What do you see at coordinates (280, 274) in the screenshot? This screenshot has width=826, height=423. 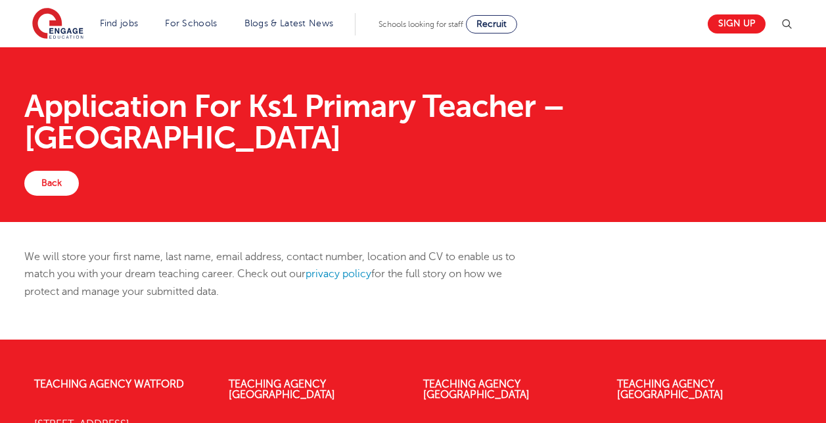 I see `p: We will store your first name, last name, email address, contact number, location and CV to enabl...` at bounding box center [280, 274].